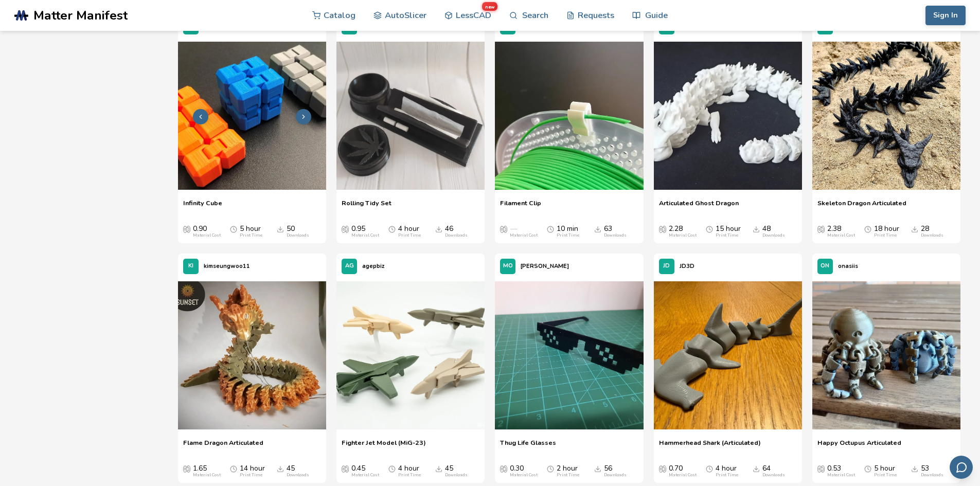 Image resolution: width=980 pixels, height=486 pixels. I want to click on button: Sign In, so click(945, 15).